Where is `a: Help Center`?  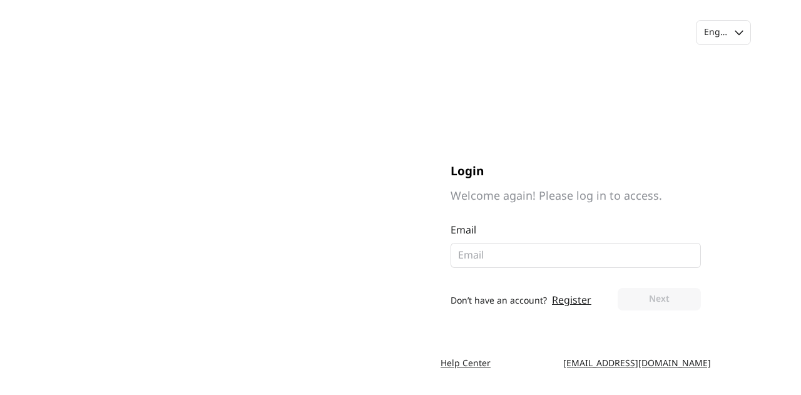
a: Help Center is located at coordinates (466, 364).